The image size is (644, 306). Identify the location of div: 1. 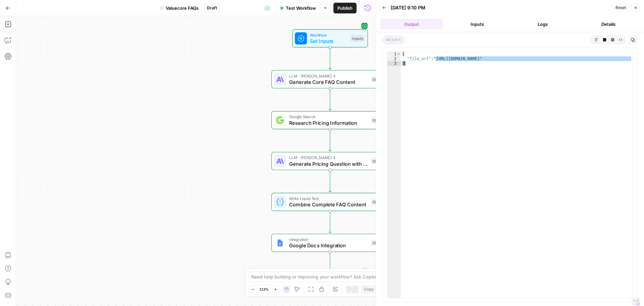
(394, 54).